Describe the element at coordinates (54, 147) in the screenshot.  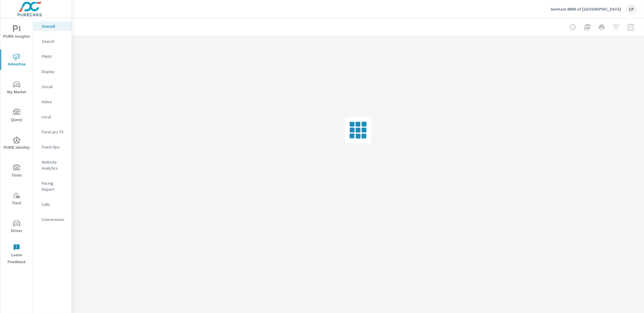
I see `p: Fixed Ops` at that location.